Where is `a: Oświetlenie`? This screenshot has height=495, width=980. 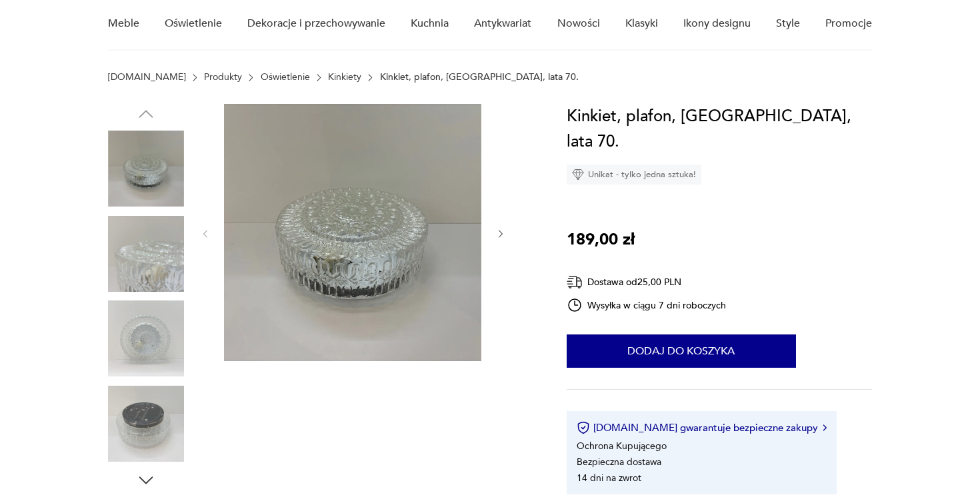 a: Oświetlenie is located at coordinates (285, 77).